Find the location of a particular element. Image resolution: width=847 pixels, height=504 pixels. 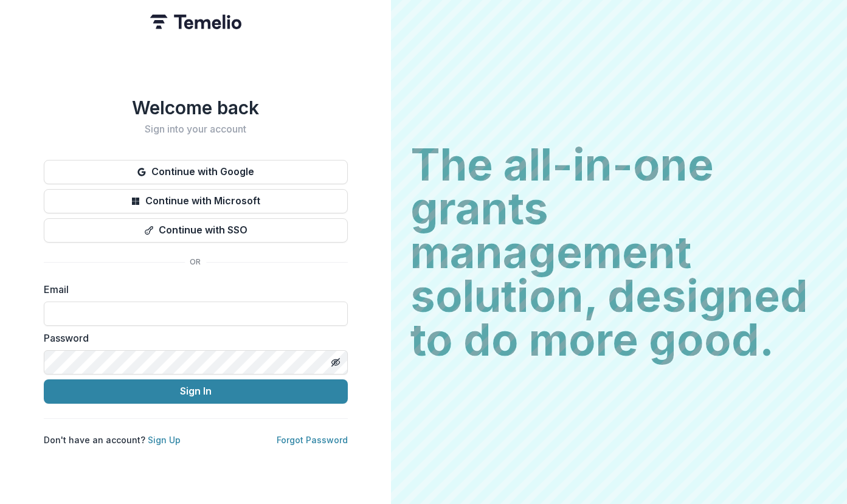

img: Temelio is located at coordinates (196, 22).